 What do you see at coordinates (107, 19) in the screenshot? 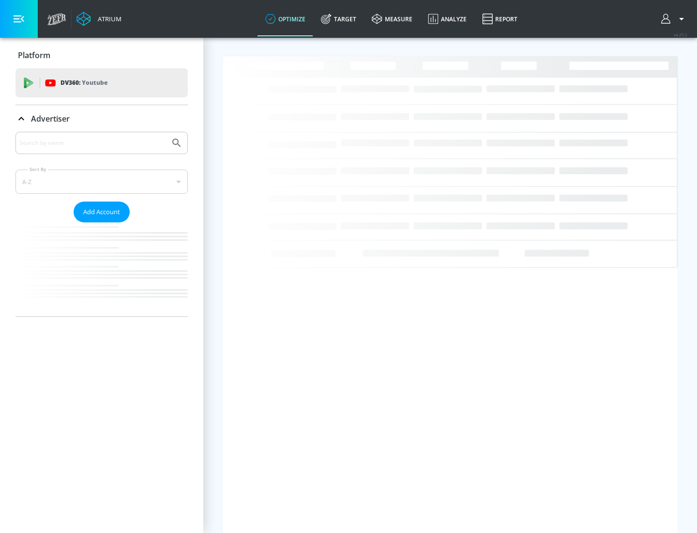
I see `div: Atrium` at bounding box center [107, 19].